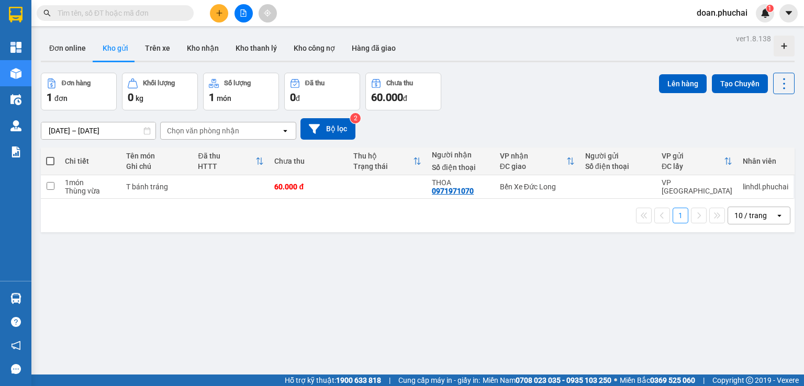  Describe the element at coordinates (682, 84) in the screenshot. I see `button: Lên hàng` at that location.